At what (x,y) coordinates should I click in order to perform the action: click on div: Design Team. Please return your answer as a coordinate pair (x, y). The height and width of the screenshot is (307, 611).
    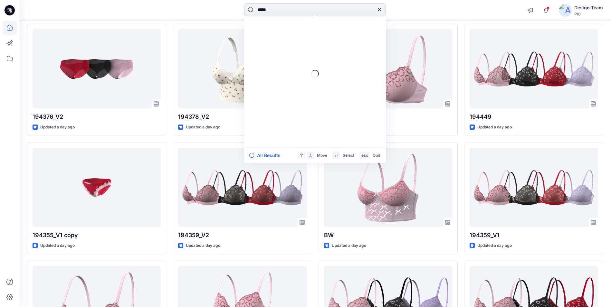
    Looking at the image, I should click on (589, 8).